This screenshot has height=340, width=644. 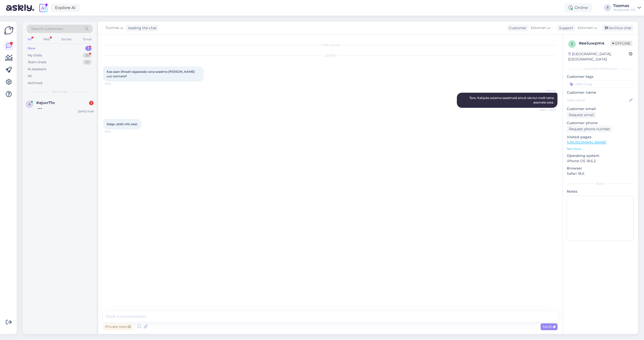 What do you see at coordinates (114, 131) in the screenshot?
I see `span: 15:05` at bounding box center [114, 131].